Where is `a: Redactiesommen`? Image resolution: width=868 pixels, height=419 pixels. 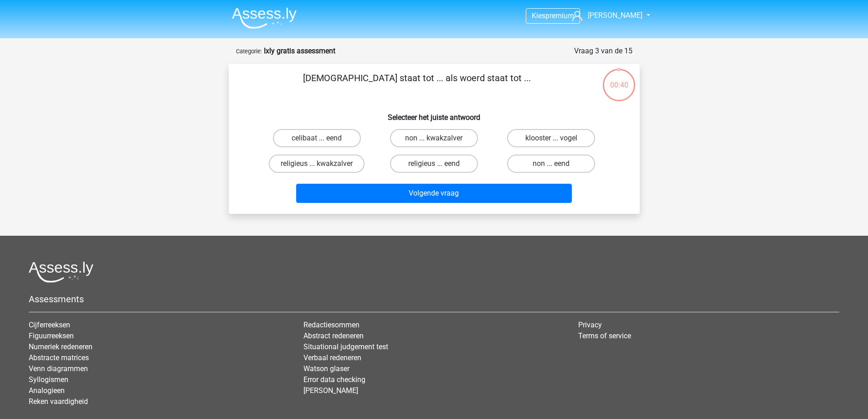
a: Redactiesommen is located at coordinates (331, 324).